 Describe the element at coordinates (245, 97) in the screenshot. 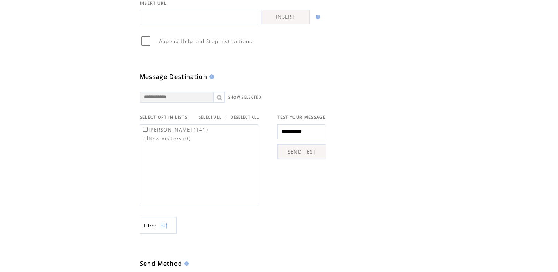

I see `a: SHOW SELECTED` at that location.